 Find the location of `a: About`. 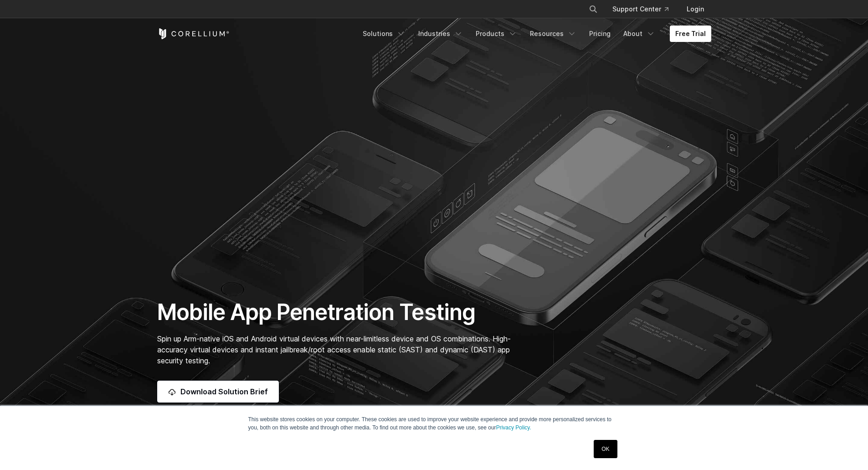

a: About is located at coordinates (639, 34).